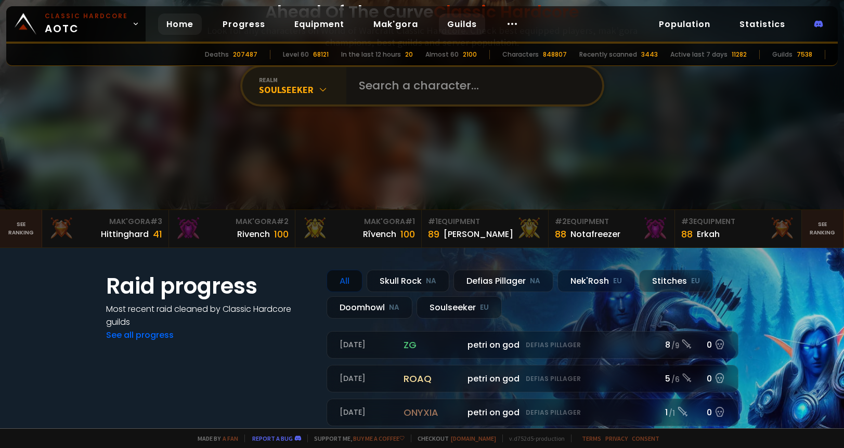  Describe the element at coordinates (380, 234) in the screenshot. I see `div: Rîvench` at that location.